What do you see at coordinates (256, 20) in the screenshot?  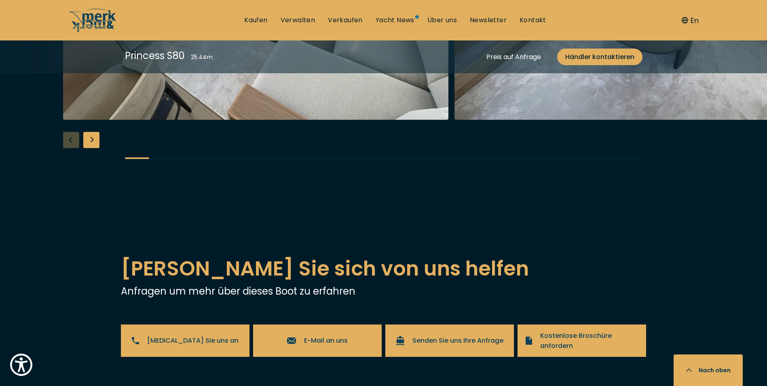 I see `a: Kaufen` at bounding box center [256, 20].